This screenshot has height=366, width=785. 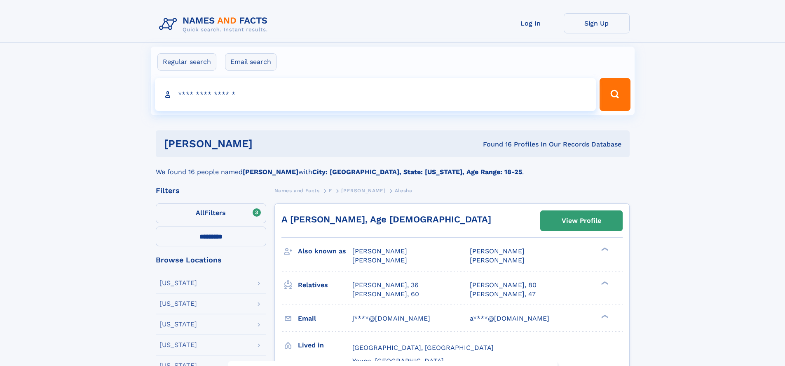 What do you see at coordinates (297, 190) in the screenshot?
I see `a: Names and Facts` at bounding box center [297, 190].